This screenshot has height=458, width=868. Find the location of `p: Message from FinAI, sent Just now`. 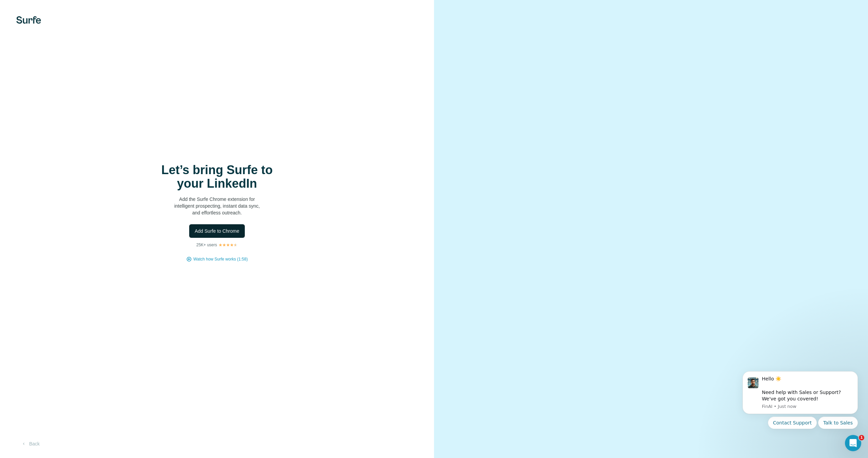

p: Message from FinAI, sent Just now is located at coordinates (75, 44).